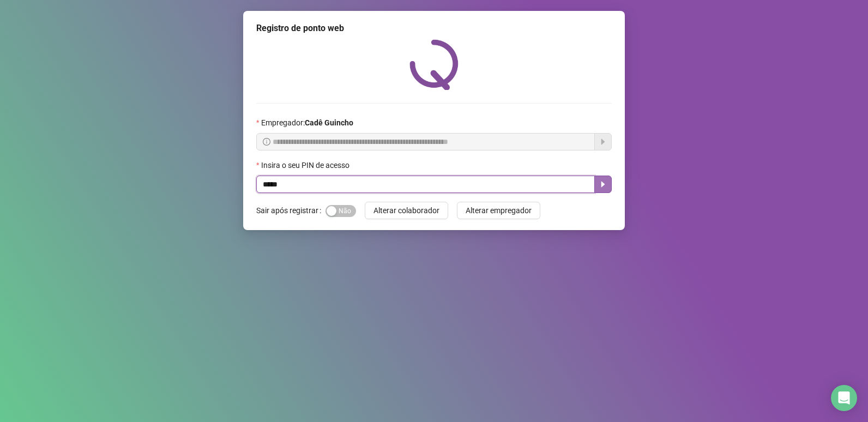 This screenshot has width=868, height=422. I want to click on div: Registro de ponto web, so click(434, 29).